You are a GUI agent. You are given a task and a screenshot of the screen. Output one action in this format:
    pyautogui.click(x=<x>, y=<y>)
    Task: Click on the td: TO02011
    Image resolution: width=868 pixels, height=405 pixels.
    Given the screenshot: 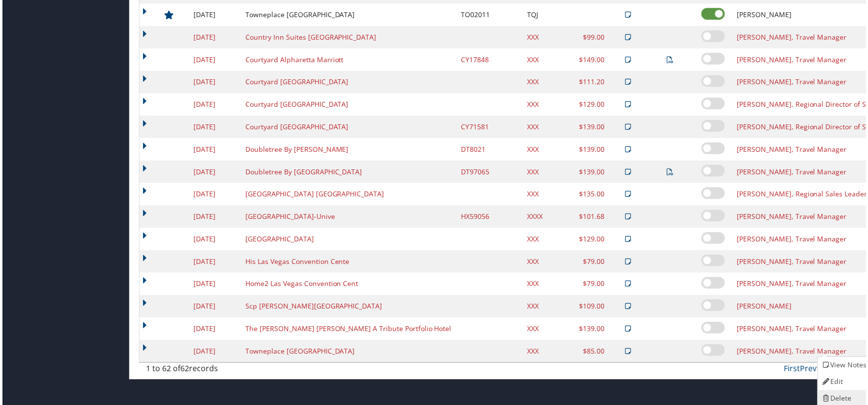 What is the action you would take?
    pyautogui.click(x=490, y=15)
    